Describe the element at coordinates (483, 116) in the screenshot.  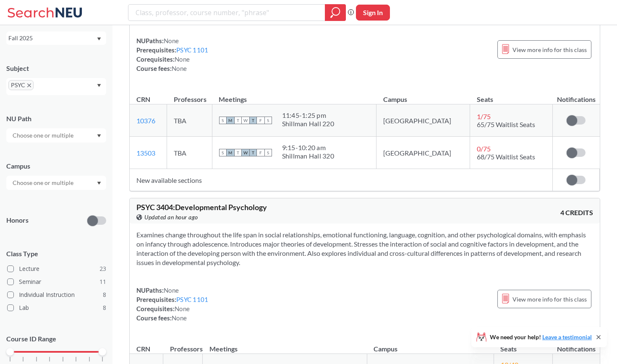
I see `span: 1 / 75` at that location.